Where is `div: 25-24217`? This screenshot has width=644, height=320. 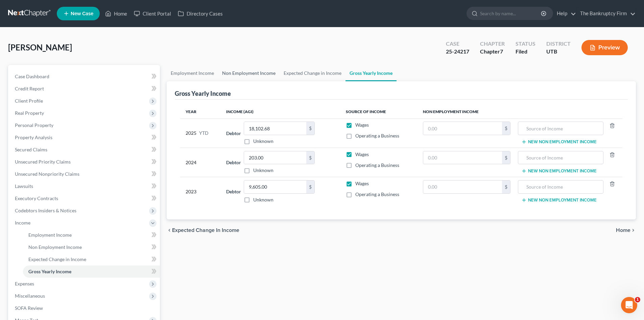 div: 25-24217 is located at coordinates (458, 51).